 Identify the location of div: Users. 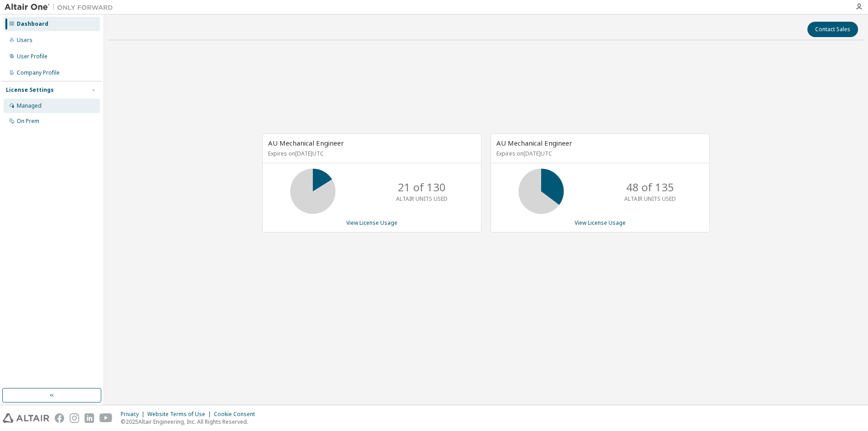
(24, 40).